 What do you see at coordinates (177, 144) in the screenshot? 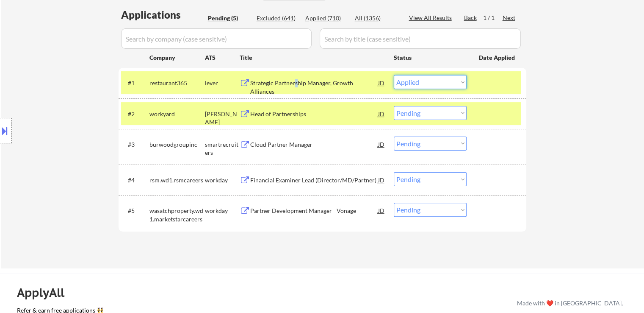
I see `div: burwoodgroupinc` at bounding box center [177, 144].